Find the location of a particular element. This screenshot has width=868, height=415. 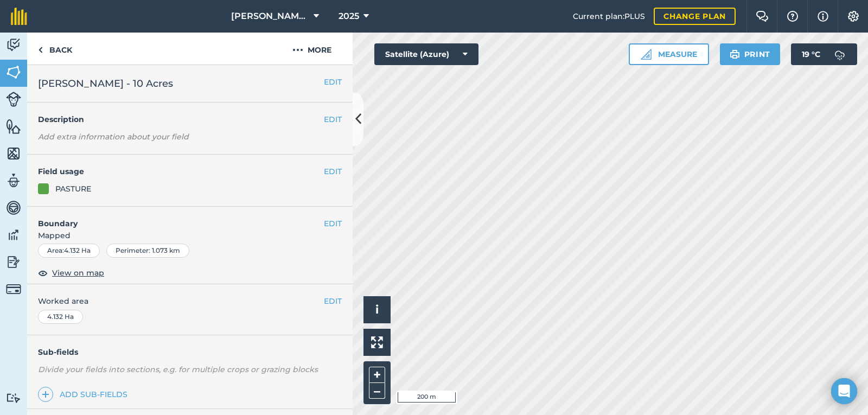

div: Perimeter : 1.073 km is located at coordinates (148, 250).